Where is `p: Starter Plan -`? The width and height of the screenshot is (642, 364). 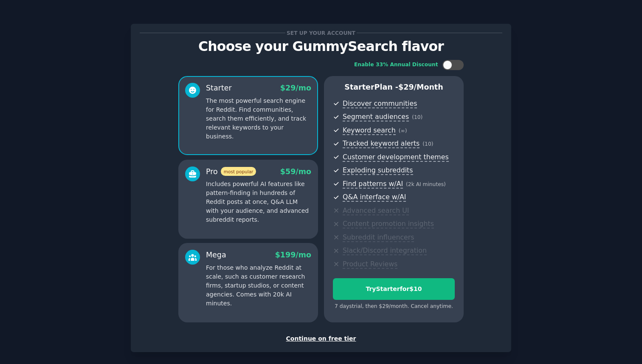 p: Starter Plan - is located at coordinates (394, 87).